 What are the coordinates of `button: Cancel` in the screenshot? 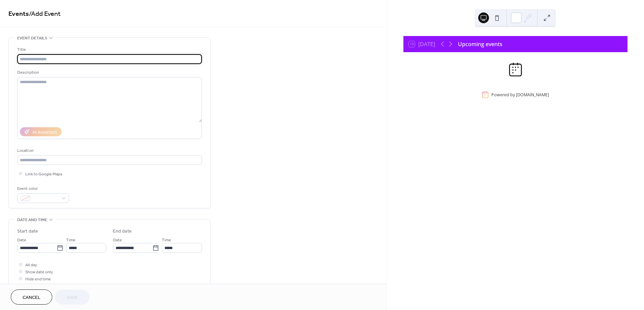 It's located at (31, 297).